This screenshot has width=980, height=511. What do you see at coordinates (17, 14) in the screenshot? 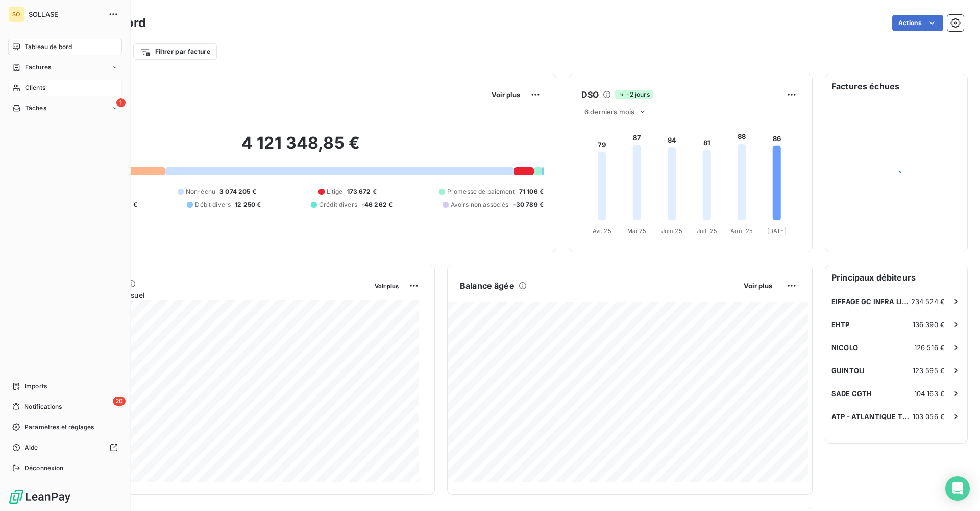
I see `div: SO` at bounding box center [17, 14].